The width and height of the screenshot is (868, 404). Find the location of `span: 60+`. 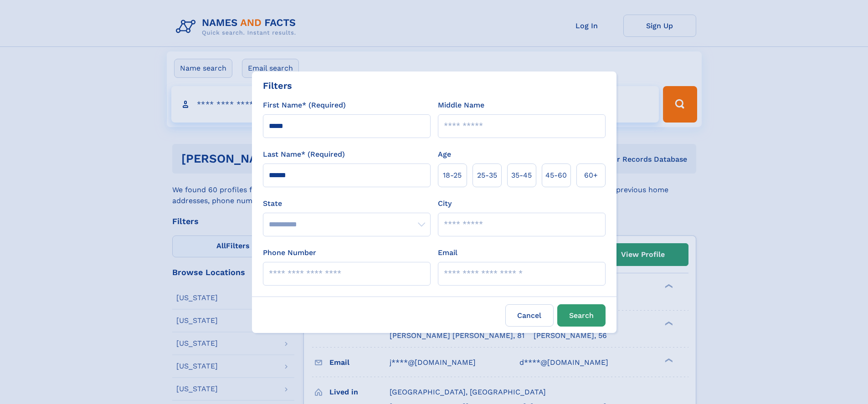

span: 60+ is located at coordinates (591, 175).